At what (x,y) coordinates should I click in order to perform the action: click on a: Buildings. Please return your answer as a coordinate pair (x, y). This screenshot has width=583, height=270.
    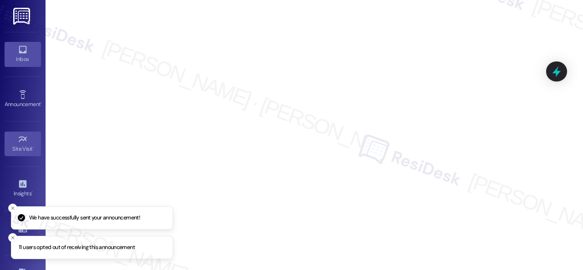
    Looking at the image, I should click on (23, 233).